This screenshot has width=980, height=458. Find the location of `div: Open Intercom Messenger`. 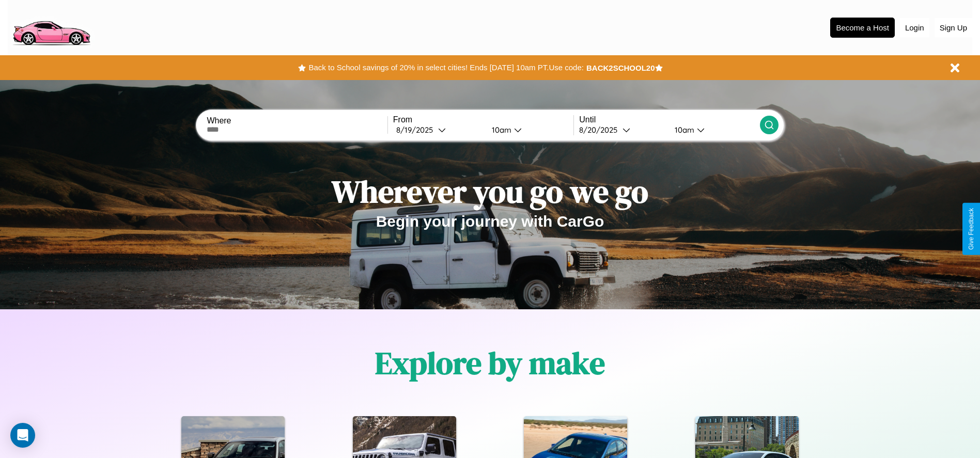

div: Open Intercom Messenger is located at coordinates (22, 435).